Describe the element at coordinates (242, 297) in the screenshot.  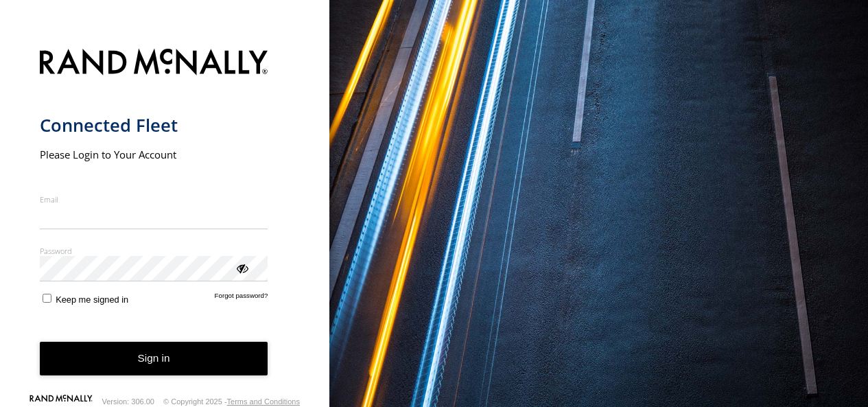
I see `a: Forgot password?` at that location.